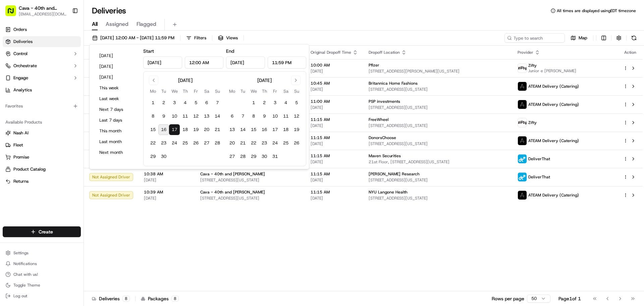 Image resolution: width=644 pixels, height=306 pixels. Describe the element at coordinates (42, 42) in the screenshot. I see `a: Deliveries` at that location.